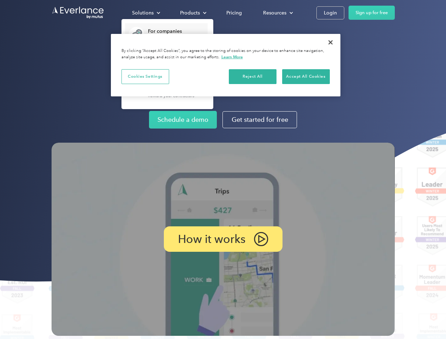 Image resolution: width=446 pixels, height=339 pixels. I want to click on a: Pricing, so click(234, 13).